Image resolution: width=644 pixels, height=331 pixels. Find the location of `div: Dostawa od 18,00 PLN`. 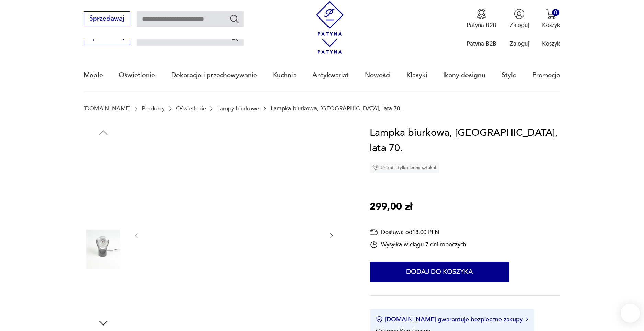

div: Dostawa od 18,00 PLN is located at coordinates (418, 232).